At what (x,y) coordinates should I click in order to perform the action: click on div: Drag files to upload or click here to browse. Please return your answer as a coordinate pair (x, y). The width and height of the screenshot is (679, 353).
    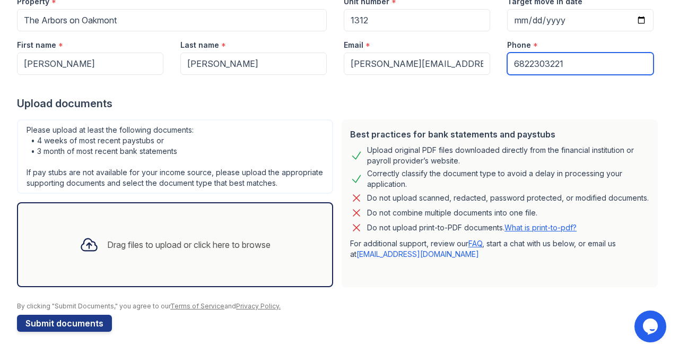
    Looking at the image, I should click on (189, 245).